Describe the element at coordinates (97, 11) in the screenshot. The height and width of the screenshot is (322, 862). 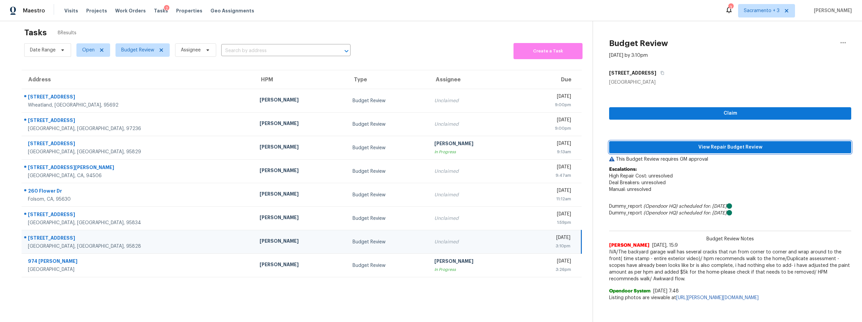
I see `span: Projects` at that location.